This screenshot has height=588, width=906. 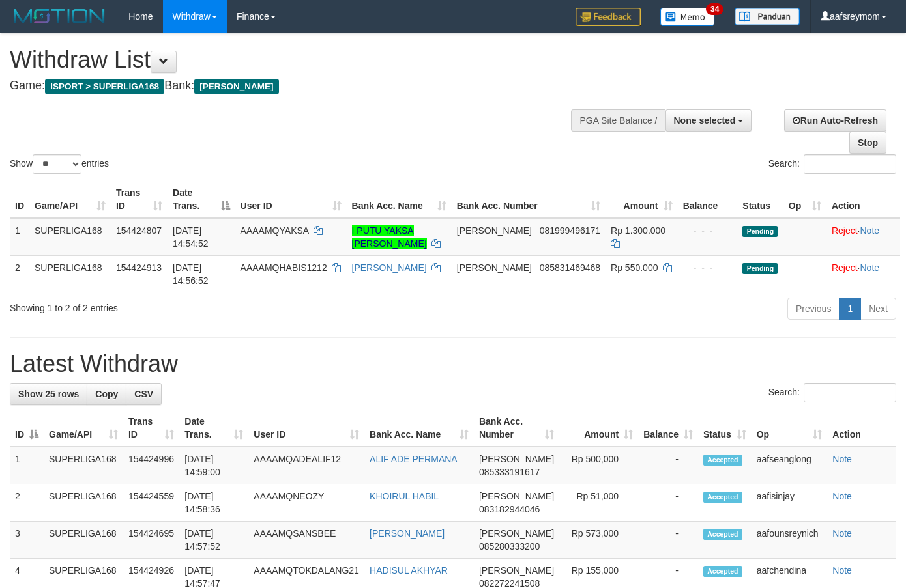 What do you see at coordinates (151, 502) in the screenshot?
I see `td: 154424559` at bounding box center [151, 502].